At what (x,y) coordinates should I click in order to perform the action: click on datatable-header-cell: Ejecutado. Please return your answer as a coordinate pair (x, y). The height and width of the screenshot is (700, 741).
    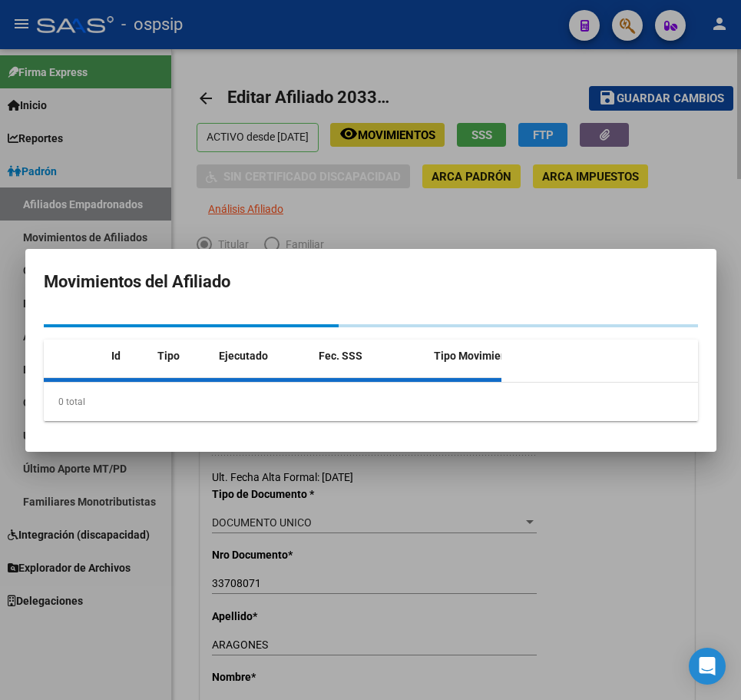
    Looking at the image, I should click on (263, 356).